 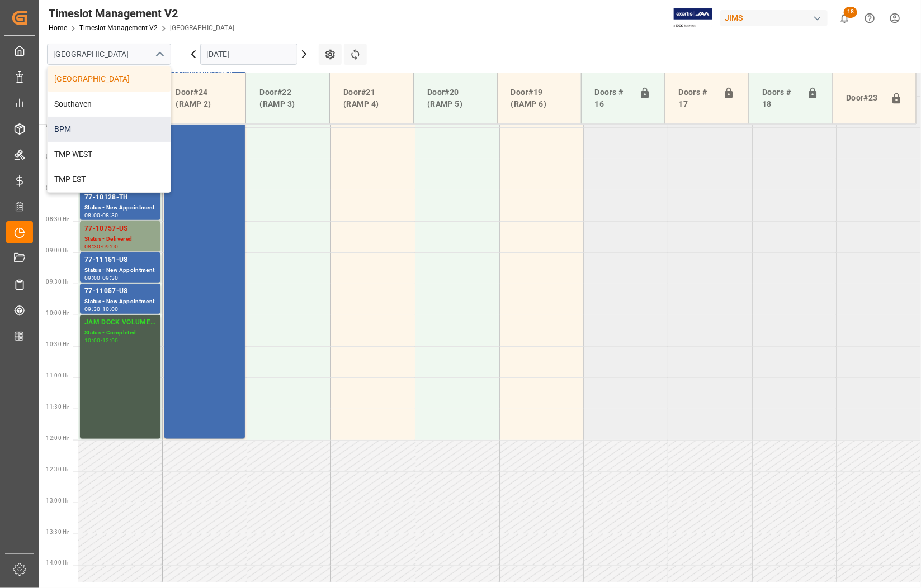 I want to click on div: Door#21 (RAMP 4), so click(x=371, y=98).